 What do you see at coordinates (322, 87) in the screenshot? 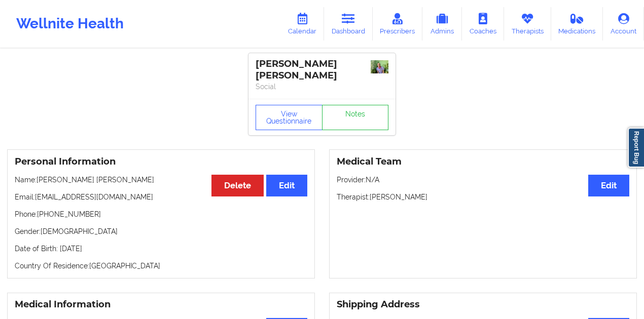
I see `p: Social` at bounding box center [322, 87].